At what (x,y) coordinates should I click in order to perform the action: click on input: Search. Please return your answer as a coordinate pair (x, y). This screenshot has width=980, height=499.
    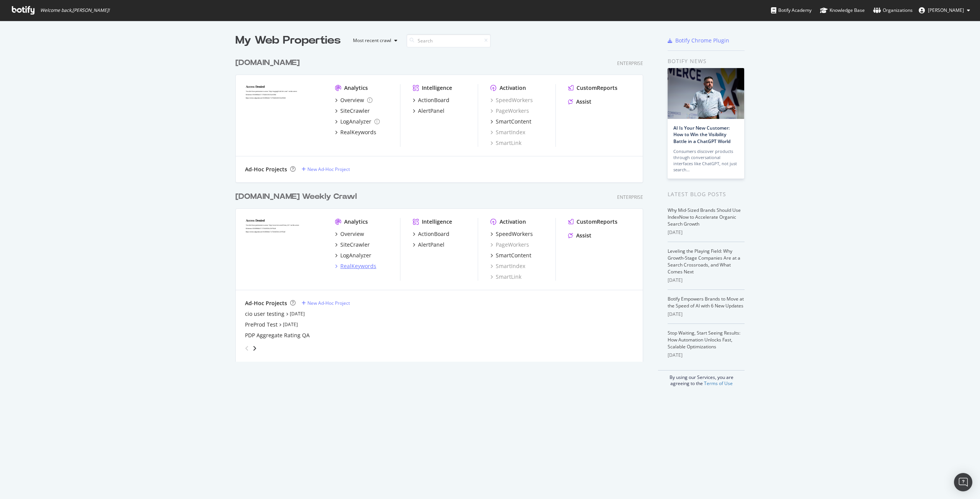
    Looking at the image, I should click on (449, 40).